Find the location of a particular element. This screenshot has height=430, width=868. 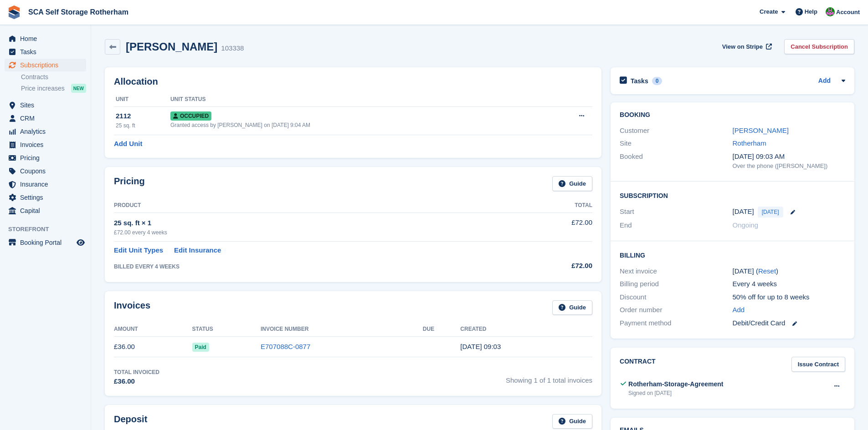

div: Site is located at coordinates (676, 143).